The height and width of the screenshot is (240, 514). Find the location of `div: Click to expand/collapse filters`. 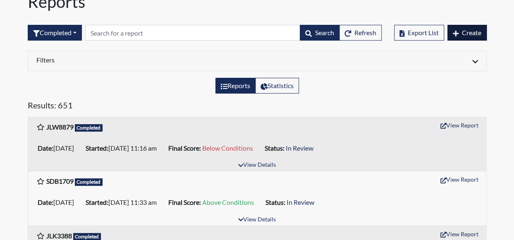

div: Click to expand/collapse filters is located at coordinates (257, 61).